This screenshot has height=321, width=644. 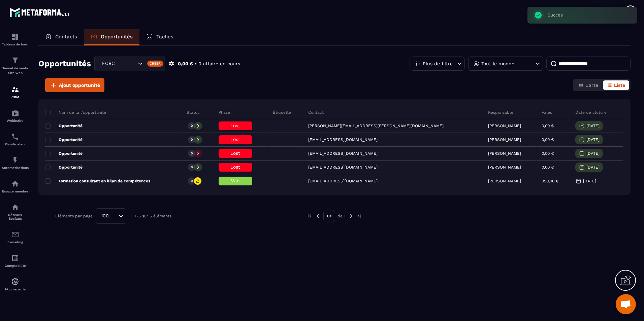 What do you see at coordinates (73, 216) in the screenshot?
I see `p: Éléments par page` at bounding box center [73, 216].